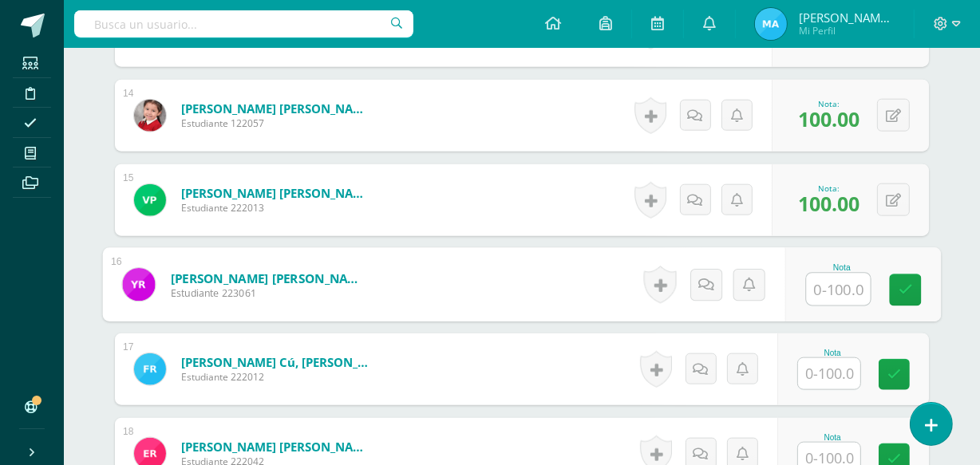 The width and height of the screenshot is (980, 465). Describe the element at coordinates (847, 30) in the screenshot. I see `span: Mi Perfil` at that location.